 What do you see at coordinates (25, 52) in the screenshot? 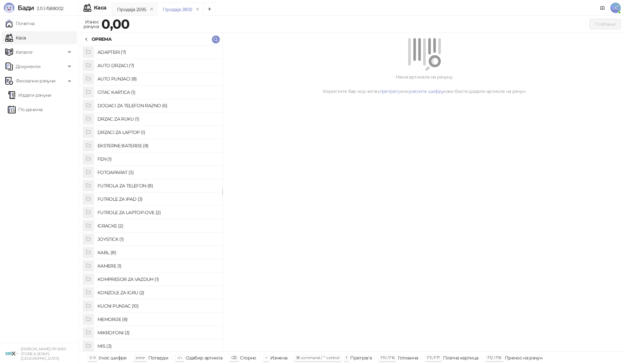
I see `span: Каталог` at bounding box center [25, 52].